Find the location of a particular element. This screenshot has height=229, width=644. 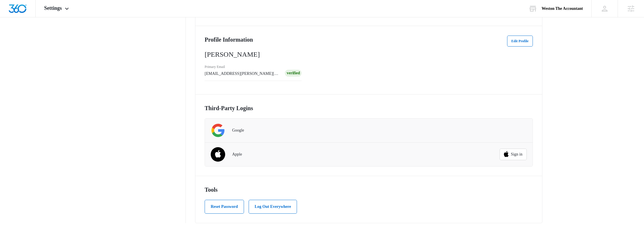

span: Settings is located at coordinates (53, 8).